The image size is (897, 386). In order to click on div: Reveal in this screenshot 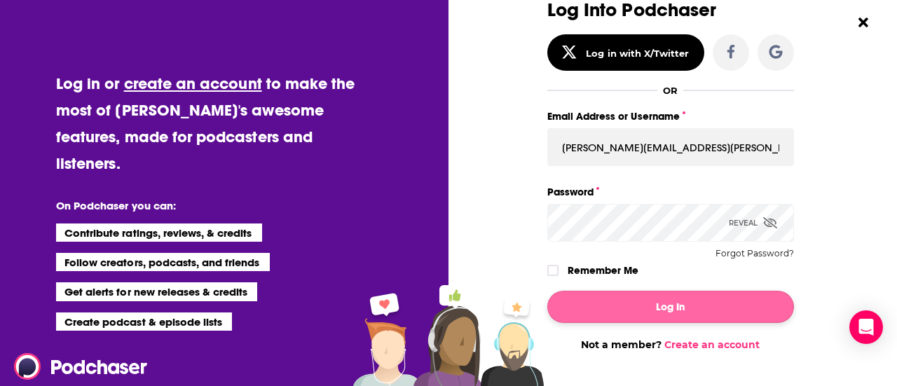, I will do `click(753, 223)`.